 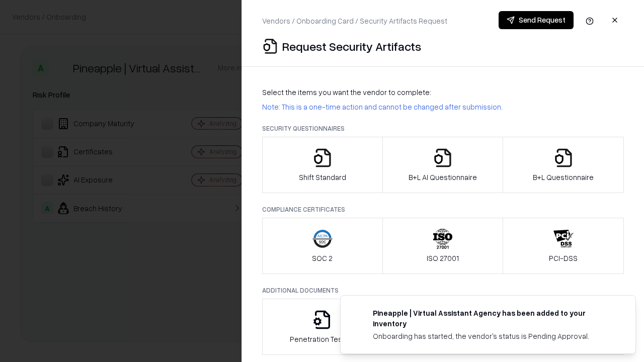 I want to click on button: PCI-DSS, so click(x=563, y=246).